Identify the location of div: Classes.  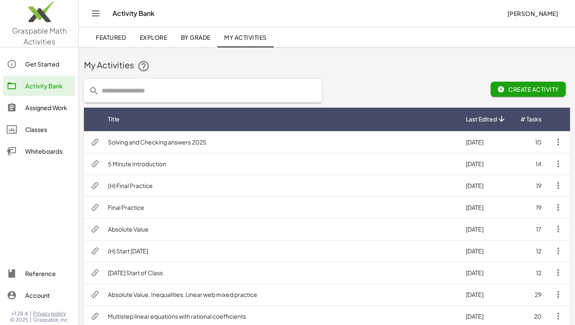
(48, 130).